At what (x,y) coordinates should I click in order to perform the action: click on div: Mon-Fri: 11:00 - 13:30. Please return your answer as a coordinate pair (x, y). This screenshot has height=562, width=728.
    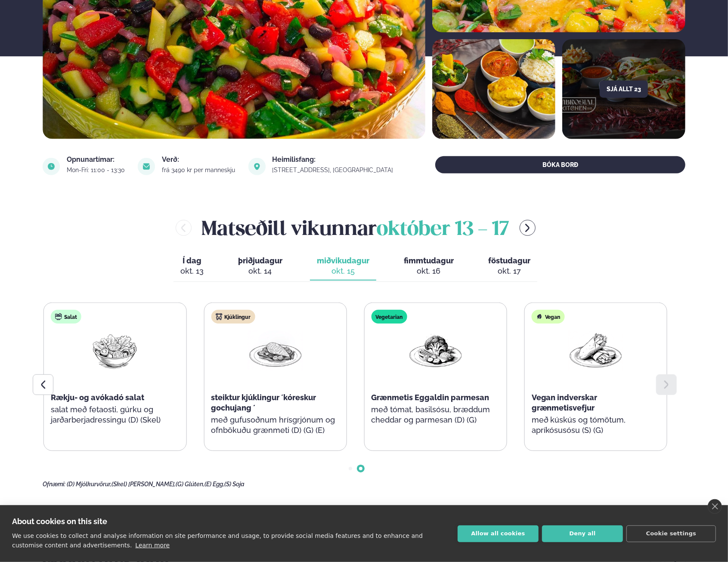
    Looking at the image, I should click on (97, 170).